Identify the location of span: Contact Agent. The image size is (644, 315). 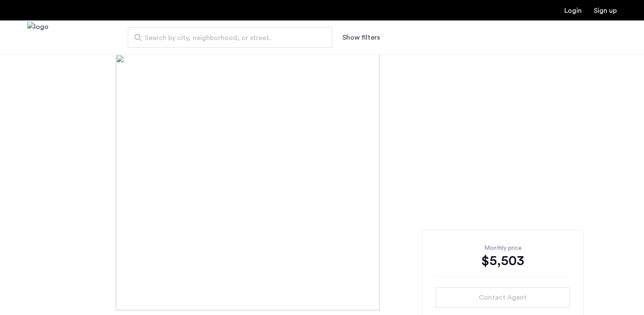
(503, 297).